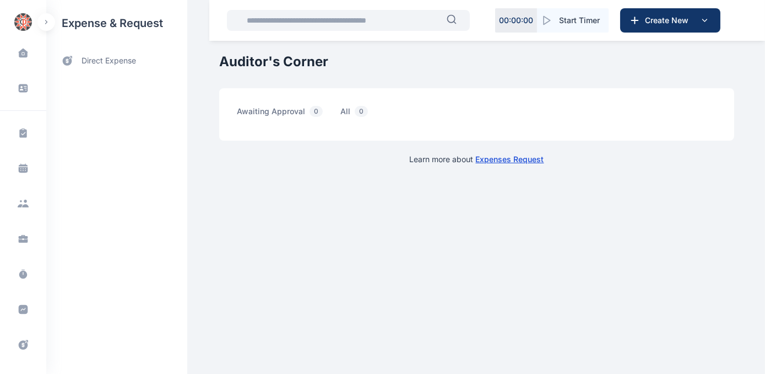 The image size is (765, 374). What do you see at coordinates (573, 20) in the screenshot?
I see `button: Start Timer` at bounding box center [573, 20].